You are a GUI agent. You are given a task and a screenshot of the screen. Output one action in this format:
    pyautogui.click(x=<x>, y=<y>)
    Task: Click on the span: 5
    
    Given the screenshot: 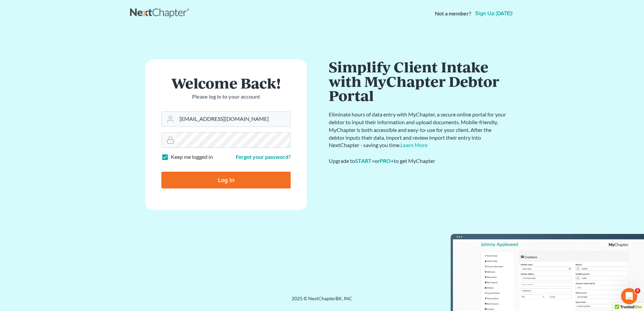 What is the action you would take?
    pyautogui.click(x=637, y=291)
    